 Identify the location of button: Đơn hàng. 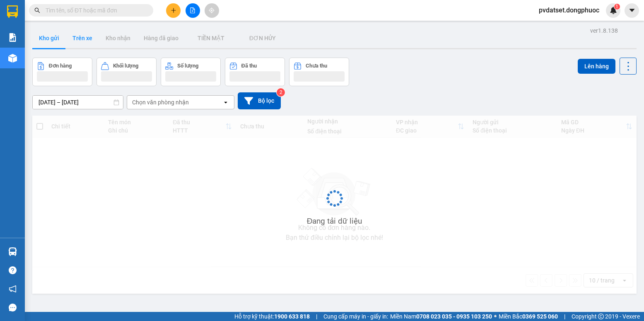
(62, 72).